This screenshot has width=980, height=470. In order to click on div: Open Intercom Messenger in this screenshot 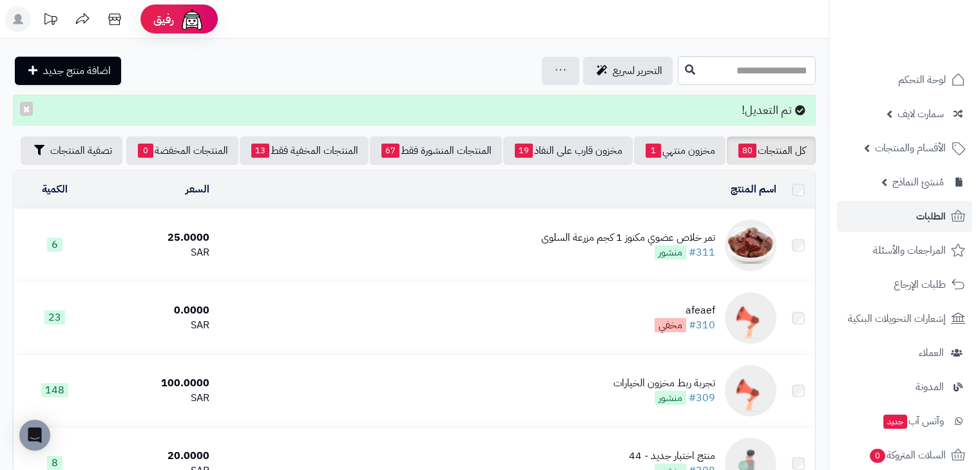, I will do `click(34, 436)`.